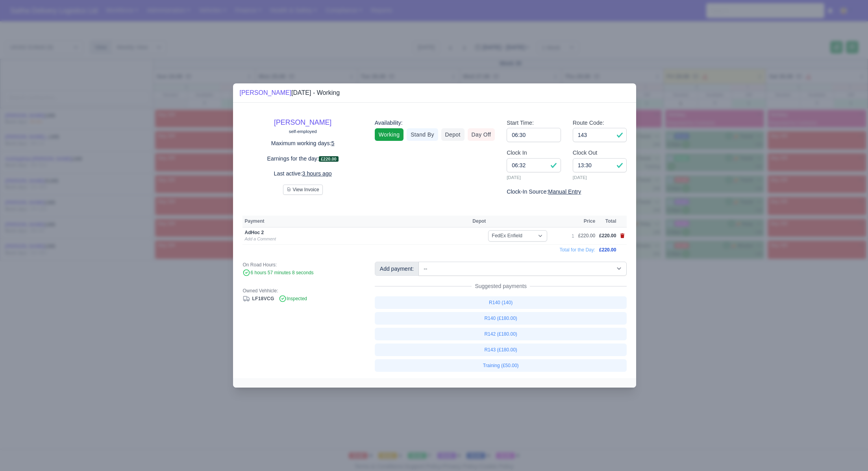  I want to click on a: R140 (140), so click(501, 303).